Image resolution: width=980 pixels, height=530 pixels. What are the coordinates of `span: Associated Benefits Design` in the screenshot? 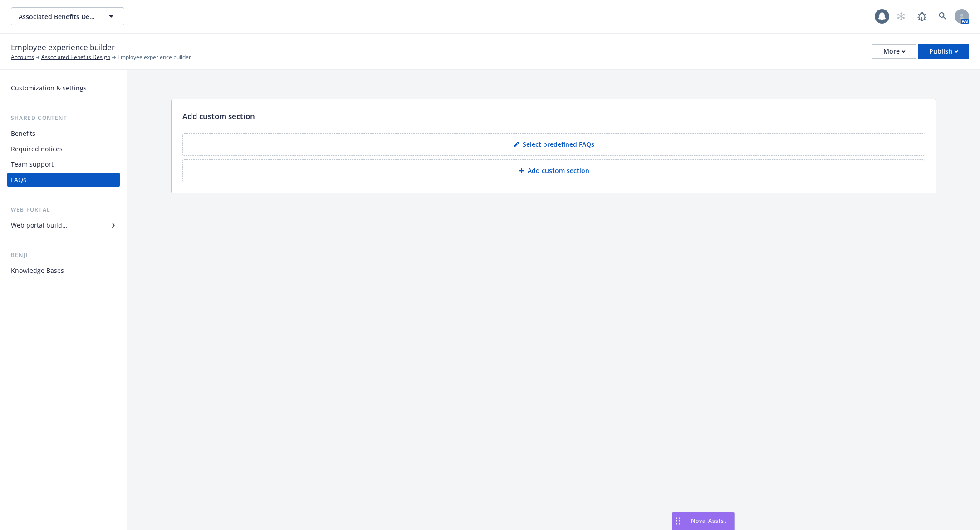 It's located at (57, 17).